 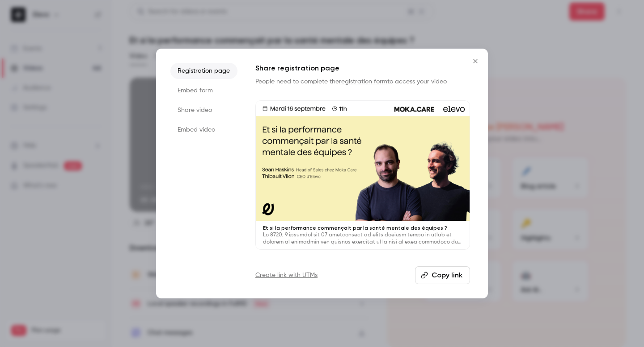 I want to click on button: Close, so click(x=475, y=61).